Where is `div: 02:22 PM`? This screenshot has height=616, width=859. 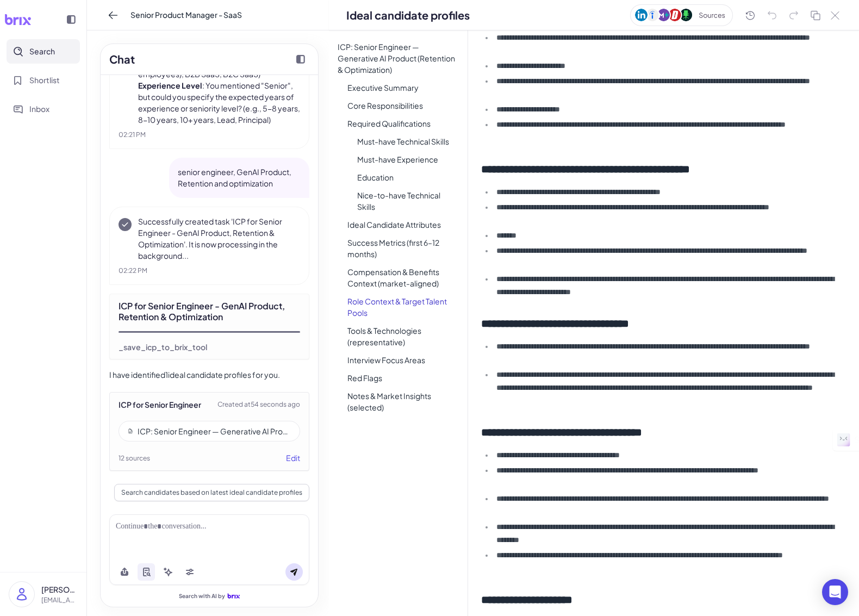
div: 02:22 PM is located at coordinates (209, 271).